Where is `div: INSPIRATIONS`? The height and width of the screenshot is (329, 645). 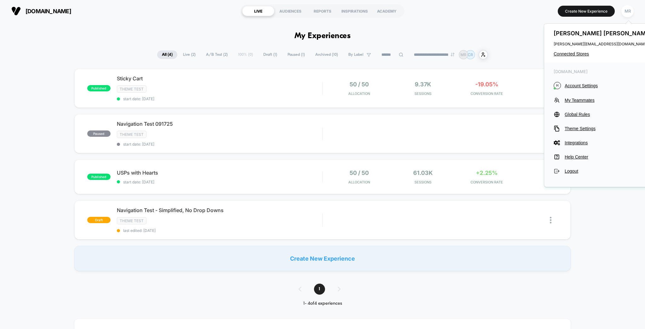 div: INSPIRATIONS is located at coordinates (355, 11).